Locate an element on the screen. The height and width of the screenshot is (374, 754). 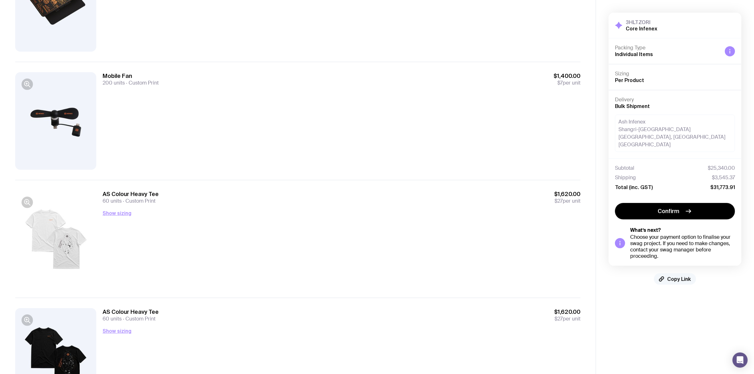
span: Shipping is located at coordinates (626, 178).